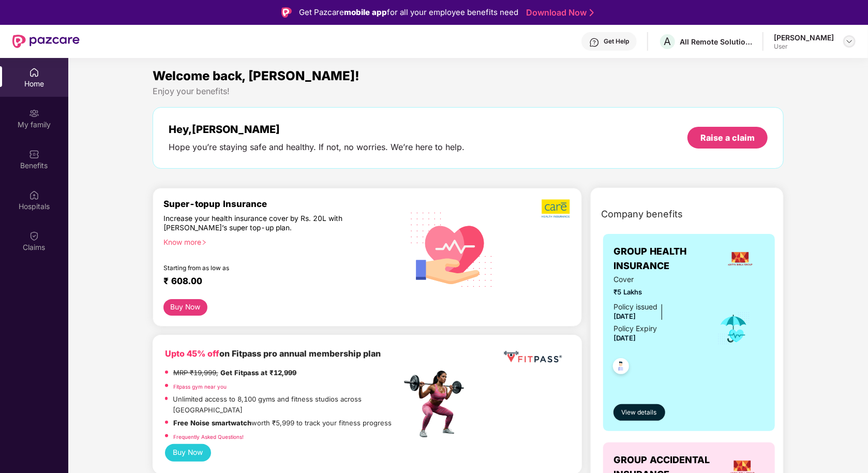 Image resolution: width=868 pixels, height=473 pixels. Describe the element at coordinates (287, 12) in the screenshot. I see `img: Logo` at that location.